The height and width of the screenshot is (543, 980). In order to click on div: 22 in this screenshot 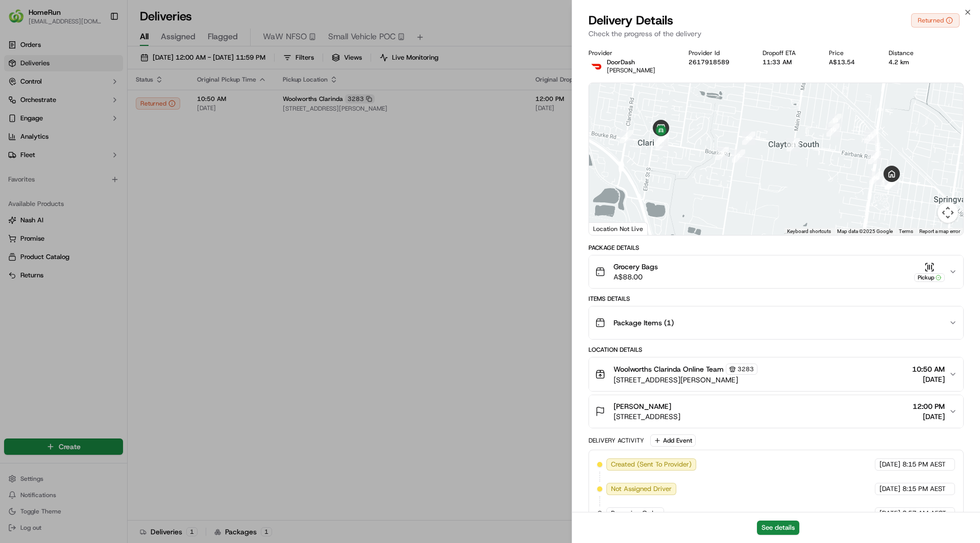, I will do `click(661, 140)`.